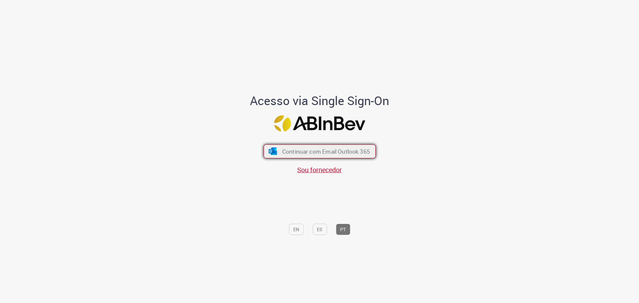 This screenshot has height=303, width=639. Describe the element at coordinates (320, 229) in the screenshot. I see `button: ES` at that location.